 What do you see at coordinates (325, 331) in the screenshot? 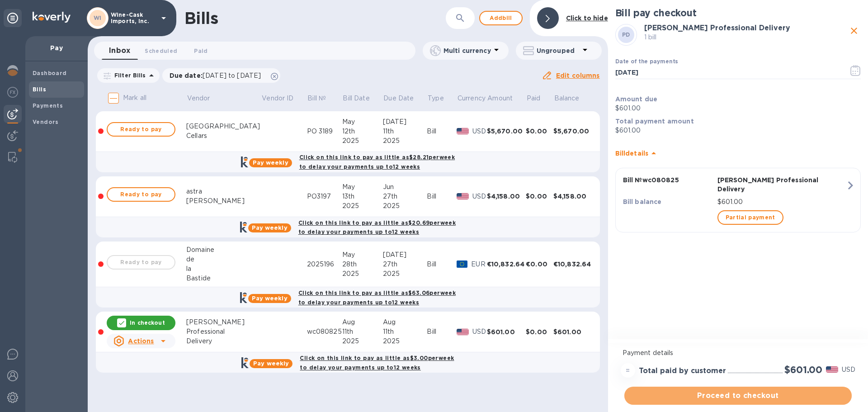
I see `div: wc080825` at bounding box center [325, 331].